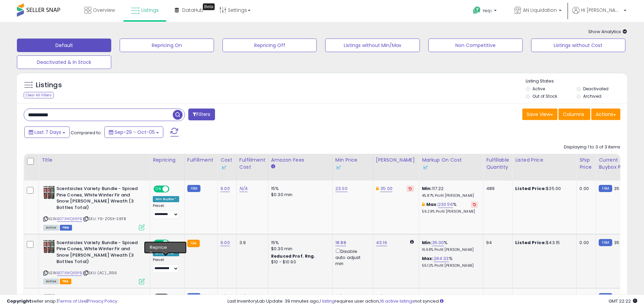  Describe the element at coordinates (441, 259) in the screenshot. I see `a: 264.33` at that location.